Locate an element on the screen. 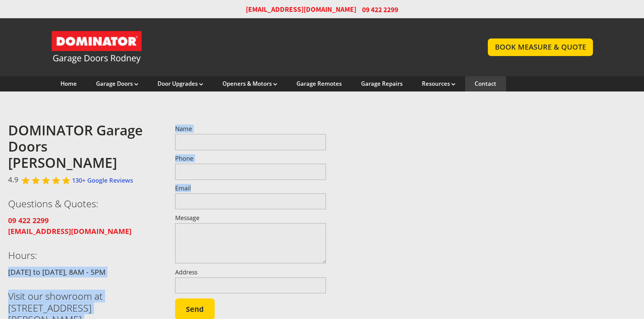 This screenshot has height=319, width=644. span: 4.9 is located at coordinates (13, 180).